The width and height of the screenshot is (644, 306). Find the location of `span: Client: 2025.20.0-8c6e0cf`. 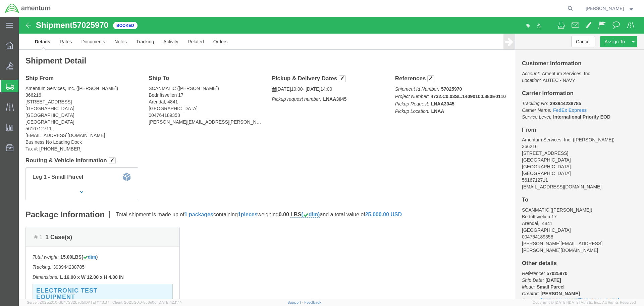

span: Client: 2025.20.0-8c6e0cf is located at coordinates (147, 302).